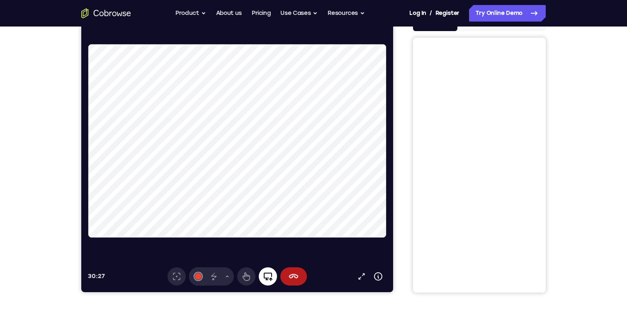  Describe the element at coordinates (418, 13) in the screenshot. I see `a: Log In` at that location.